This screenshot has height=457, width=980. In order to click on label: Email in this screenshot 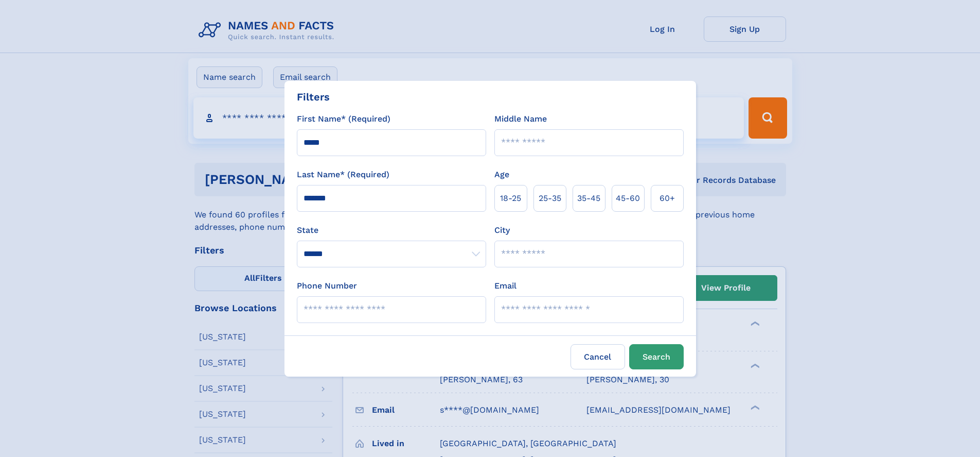, I will do `click(505, 286)`.